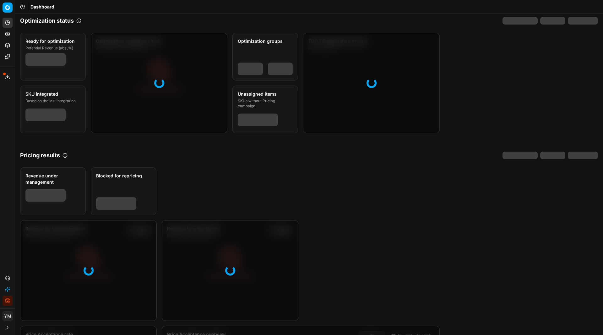  I want to click on h2: Optimization status, so click(47, 21).